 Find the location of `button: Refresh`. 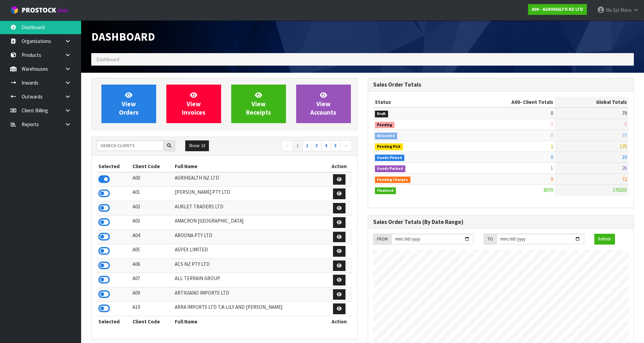

button: Refresh is located at coordinates (604, 239).